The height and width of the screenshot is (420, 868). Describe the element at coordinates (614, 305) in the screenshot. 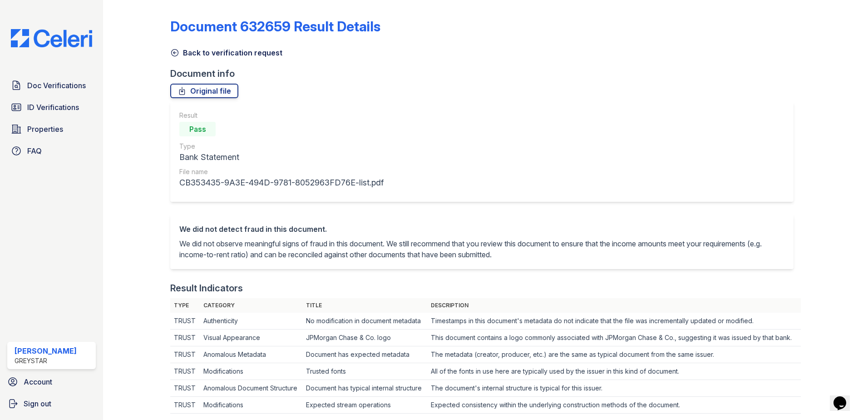

I see `th: Description` at that location.